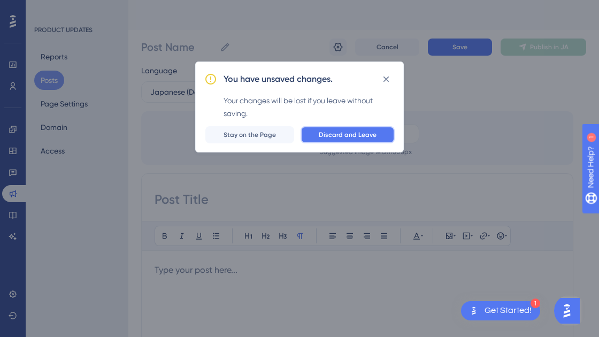 Image resolution: width=599 pixels, height=337 pixels. Describe the element at coordinates (250, 135) in the screenshot. I see `span: Stay on the Page` at that location.